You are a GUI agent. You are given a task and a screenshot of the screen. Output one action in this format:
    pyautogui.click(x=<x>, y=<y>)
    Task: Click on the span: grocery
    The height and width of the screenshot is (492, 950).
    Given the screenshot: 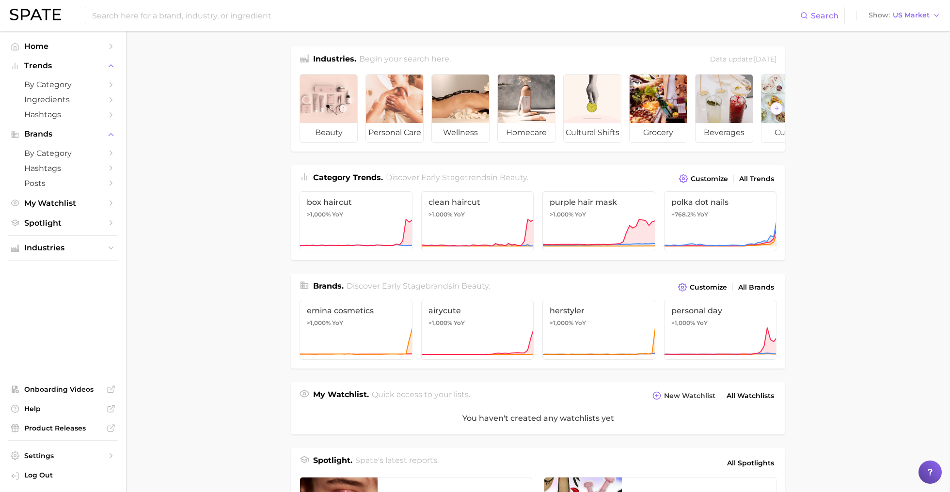 What is the action you would take?
    pyautogui.click(x=658, y=133)
    